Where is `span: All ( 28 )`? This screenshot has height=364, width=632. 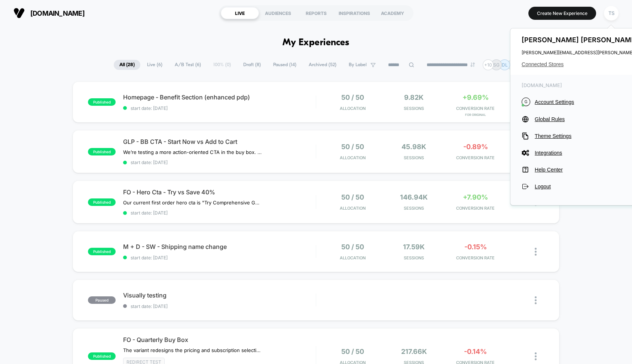 span: All ( 28 ) is located at coordinates (127, 65).